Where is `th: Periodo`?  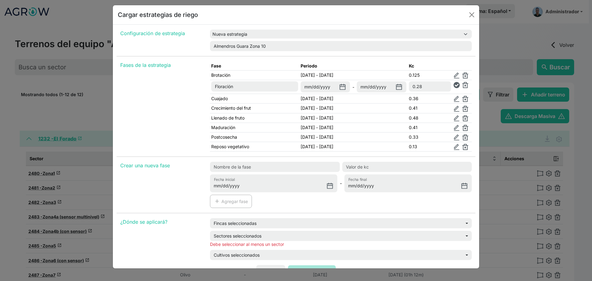
th: Periodo is located at coordinates (353, 66).